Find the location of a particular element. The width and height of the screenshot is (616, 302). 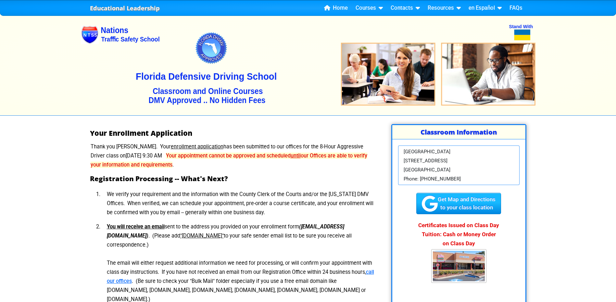

img: Nations Traffic School - Your DMV Approved Florida Traffic School is located at coordinates (308, 64).